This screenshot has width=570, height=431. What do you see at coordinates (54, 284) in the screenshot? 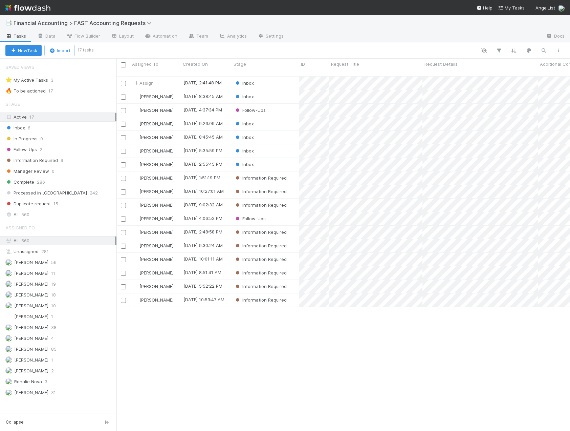
I see `span: 19` at bounding box center [54, 284].